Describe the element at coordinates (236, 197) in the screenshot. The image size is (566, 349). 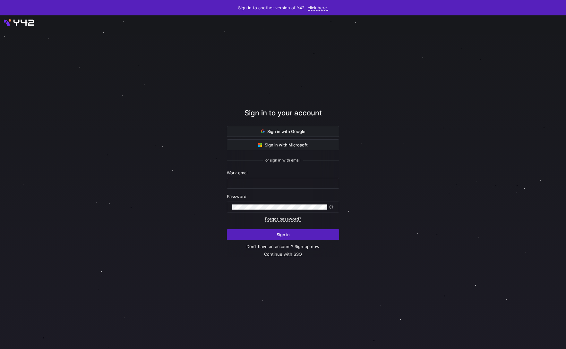
I see `span: Password` at that location.